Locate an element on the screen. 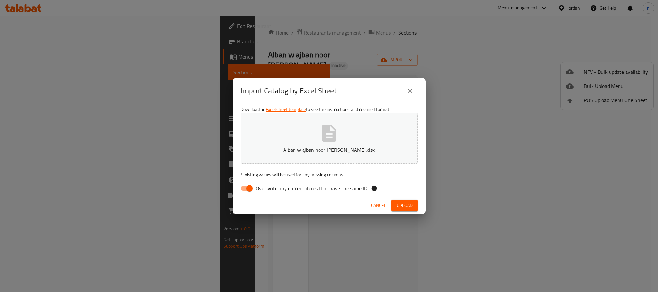 Image resolution: width=658 pixels, height=292 pixels. button: Cancel is located at coordinates (378, 205).